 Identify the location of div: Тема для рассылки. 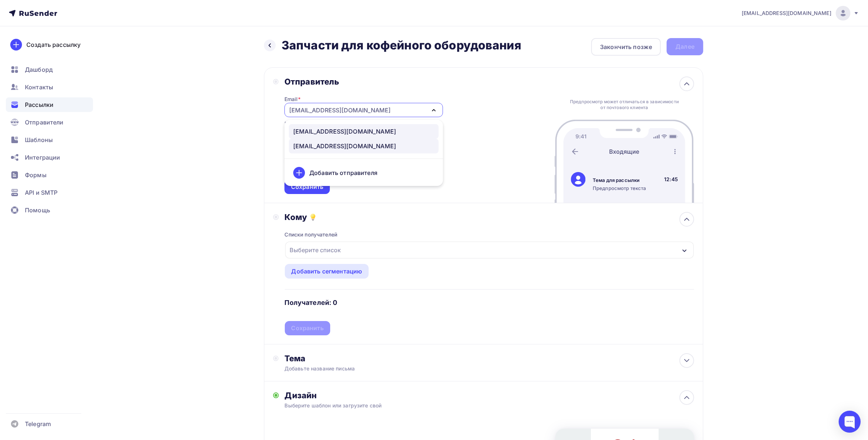
(619, 180).